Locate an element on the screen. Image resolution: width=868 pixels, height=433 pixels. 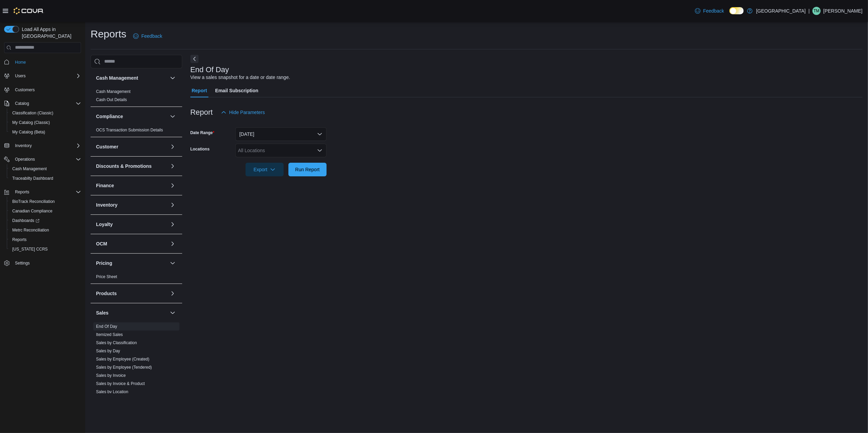
span: Sales by Day is located at coordinates (108, 351).